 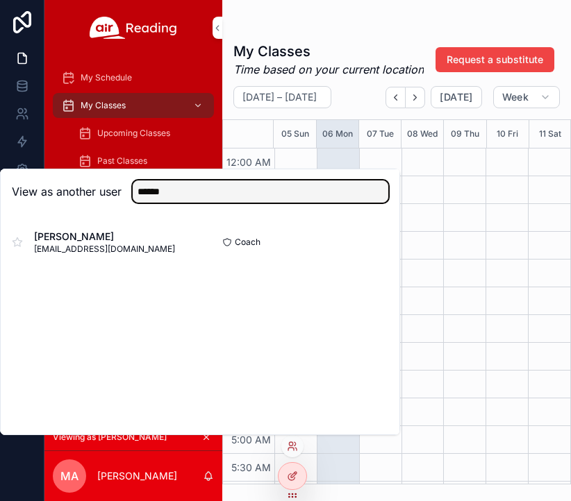 I want to click on span: Past Classes, so click(x=122, y=161).